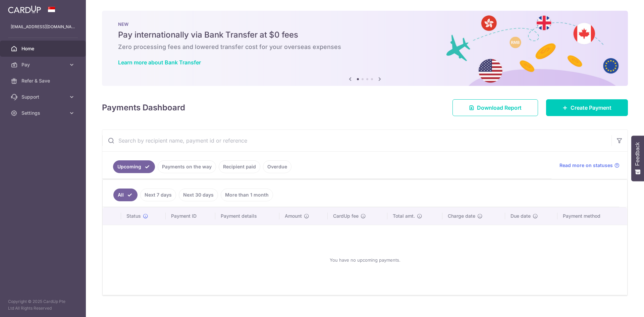  What do you see at coordinates (43, 81) in the screenshot?
I see `span: Refer & Save` at bounding box center [43, 81].